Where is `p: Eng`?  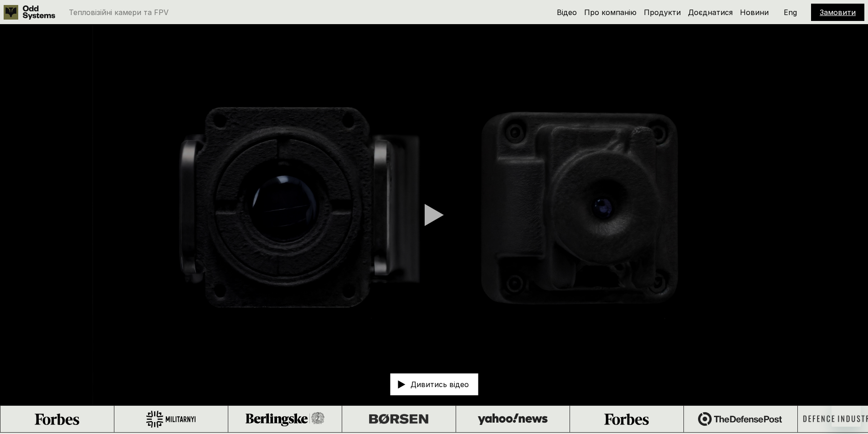
p: Eng is located at coordinates (790, 12).